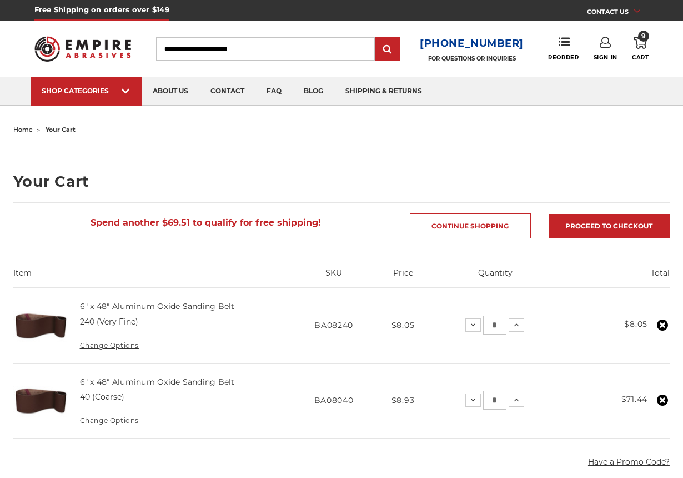 The width and height of the screenshot is (683, 478). What do you see at coordinates (388, 49) in the screenshot?
I see `input: Submit` at bounding box center [388, 49].